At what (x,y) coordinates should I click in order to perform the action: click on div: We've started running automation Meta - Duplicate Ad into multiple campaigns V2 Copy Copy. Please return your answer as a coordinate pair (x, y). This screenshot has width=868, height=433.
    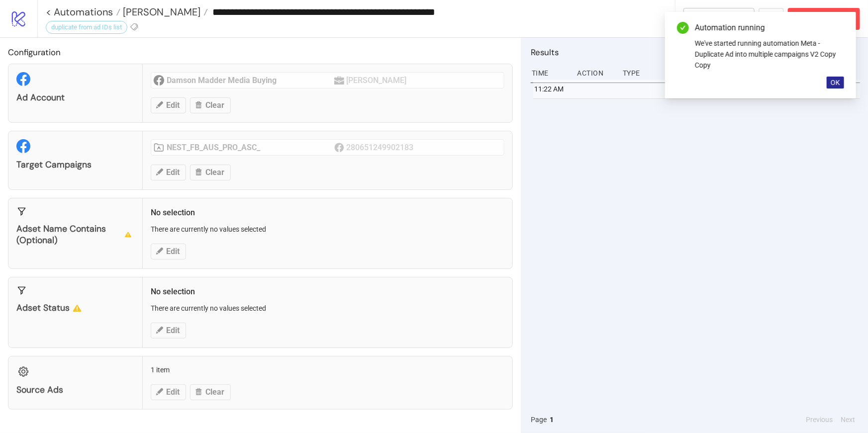
    Looking at the image, I should click on (769, 54).